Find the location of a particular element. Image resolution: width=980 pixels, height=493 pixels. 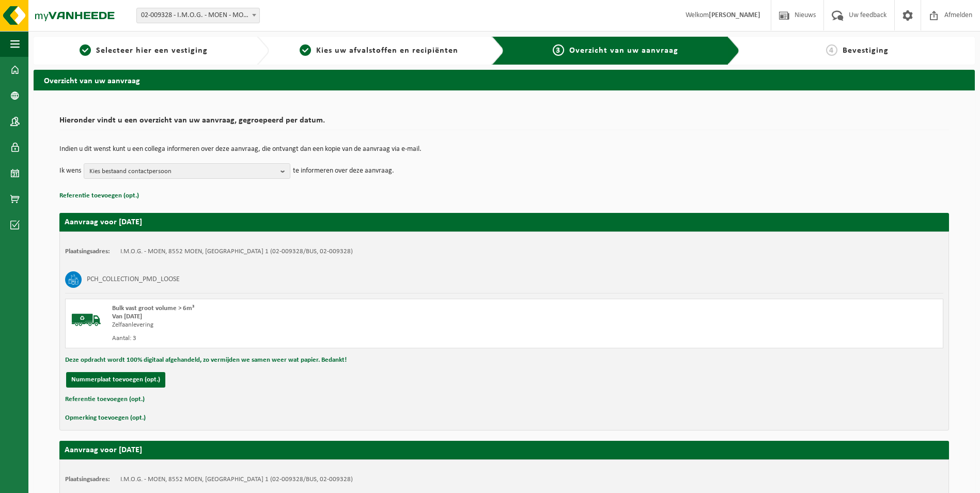

div: Zelfaanlevering is located at coordinates (329, 325).